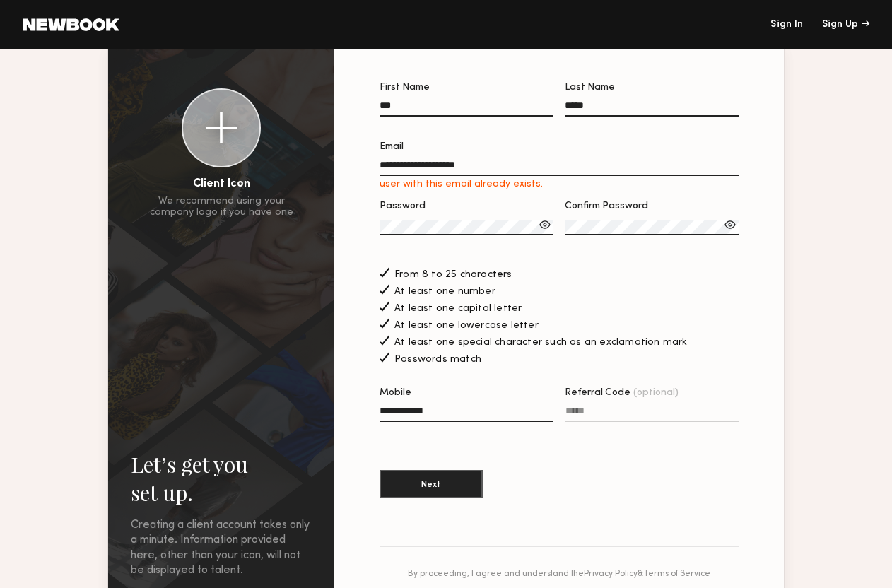 The height and width of the screenshot is (588, 892). Describe the element at coordinates (222, 207) in the screenshot. I see `div: We recommend using your company logo if you have one` at that location.